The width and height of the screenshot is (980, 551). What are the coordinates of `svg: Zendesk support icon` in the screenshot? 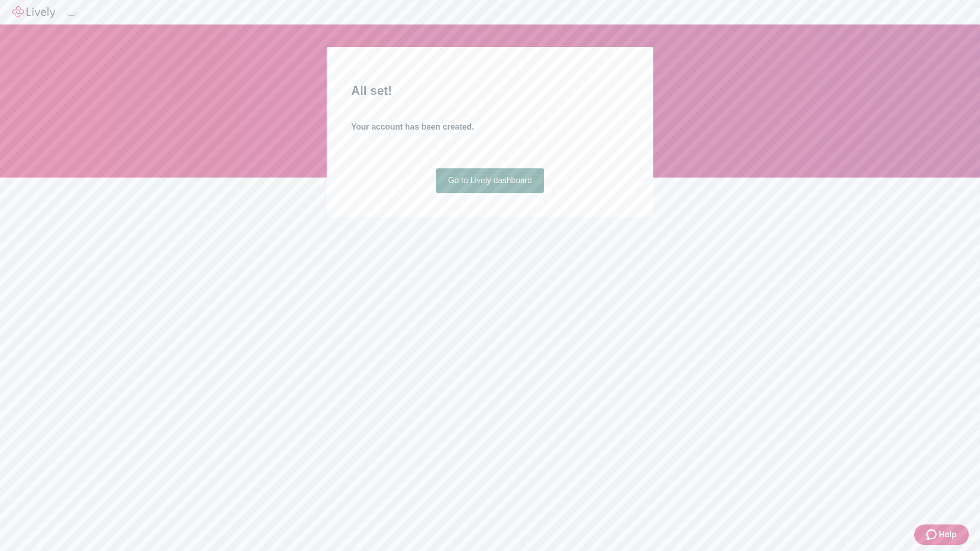 It's located at (933, 535).